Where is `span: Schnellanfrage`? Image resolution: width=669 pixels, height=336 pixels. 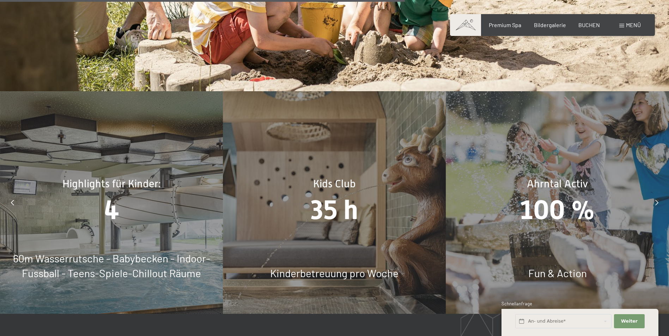 span: Schnellanfrage is located at coordinates (516, 304).